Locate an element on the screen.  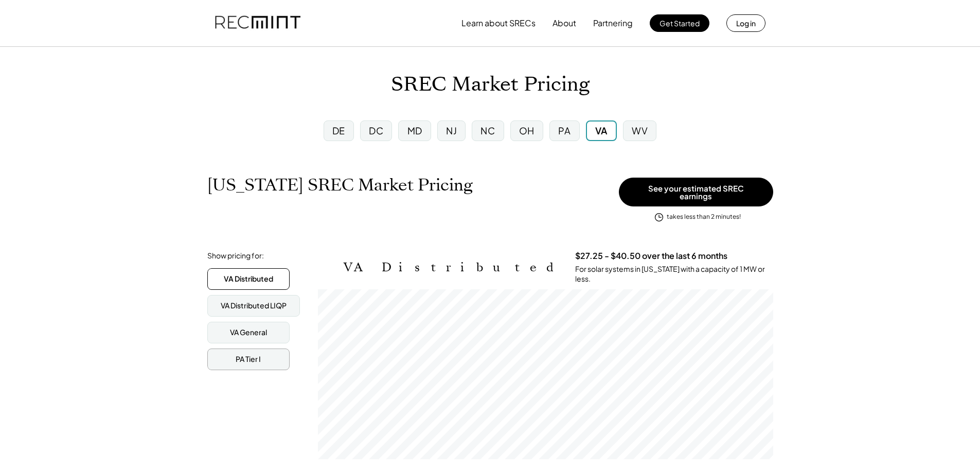
div: PA is located at coordinates (564, 130).